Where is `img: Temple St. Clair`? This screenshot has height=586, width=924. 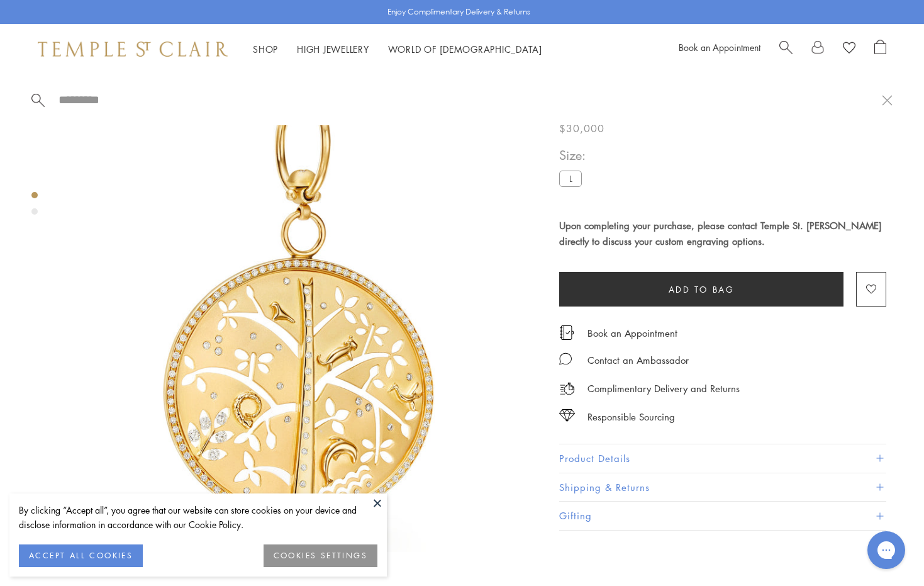
img: Temple St. Clair is located at coordinates (132, 49).